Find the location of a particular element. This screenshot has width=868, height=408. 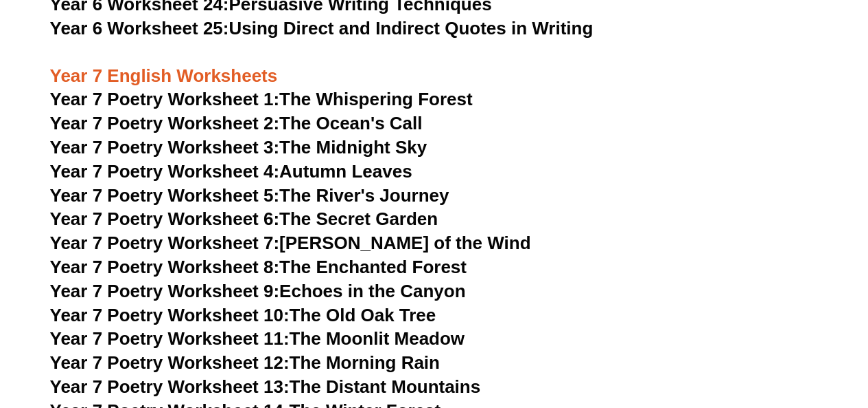

span: Year 7 Poetry Worksheet 3: is located at coordinates (165, 147).